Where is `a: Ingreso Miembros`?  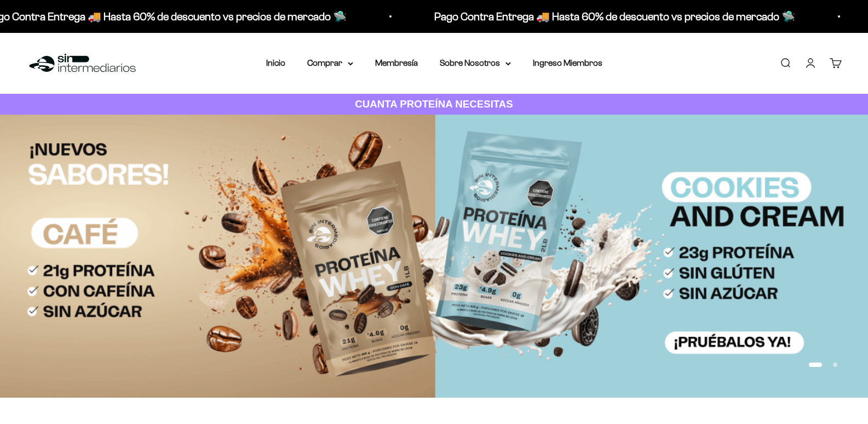
a: Ingreso Miembros is located at coordinates (568, 63).